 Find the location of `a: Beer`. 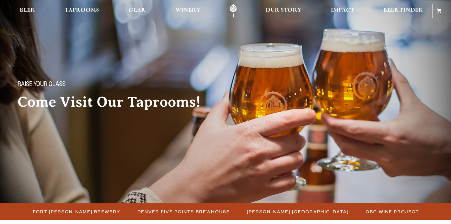

a: Beer is located at coordinates (27, 11).